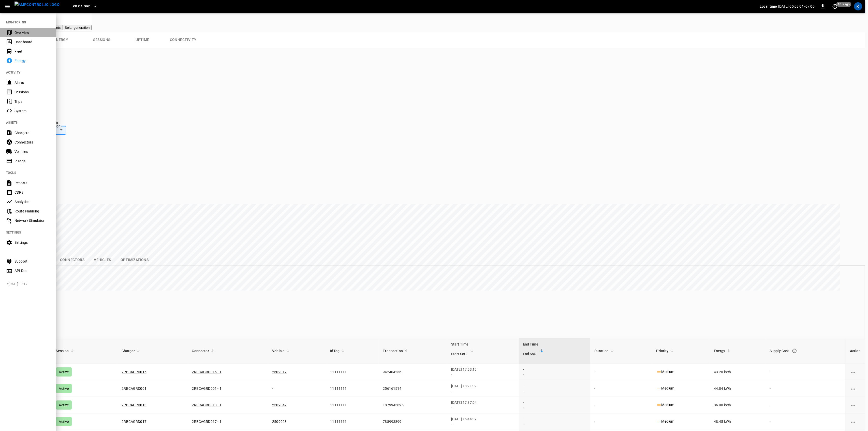  What do you see at coordinates (32, 192) in the screenshot?
I see `div: CDRs` at bounding box center [32, 192].